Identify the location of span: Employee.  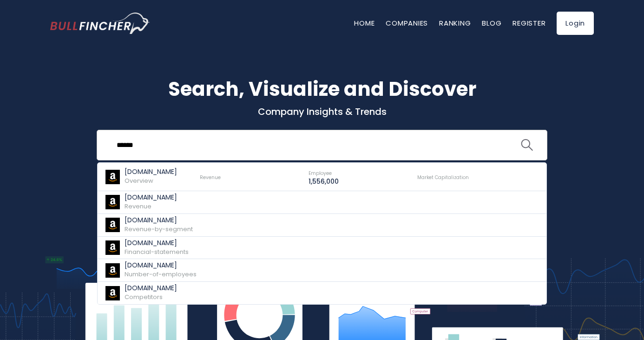
(320, 173).